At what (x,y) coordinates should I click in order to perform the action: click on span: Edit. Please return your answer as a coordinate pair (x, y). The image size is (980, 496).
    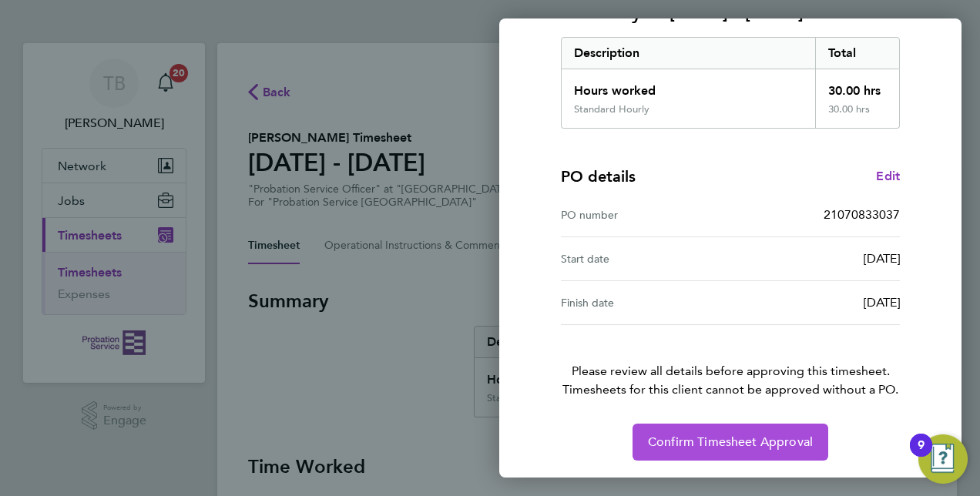
    Looking at the image, I should click on (887, 176).